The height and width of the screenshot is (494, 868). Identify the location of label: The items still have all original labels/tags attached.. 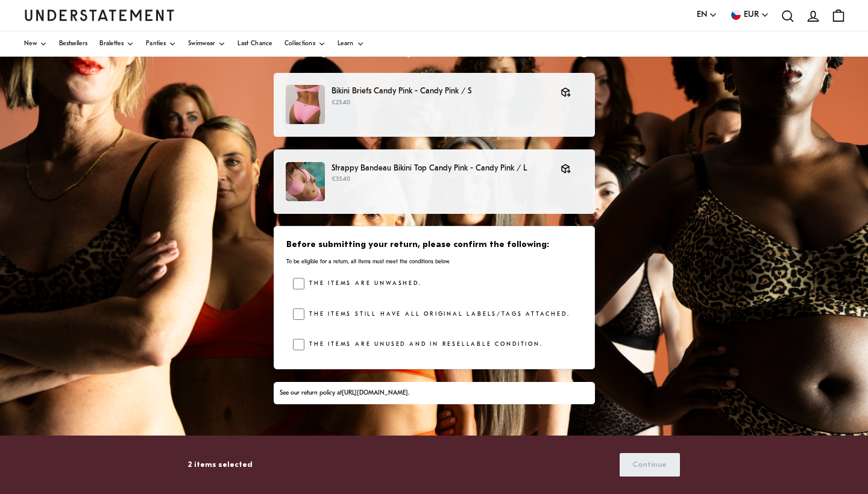
(437, 315).